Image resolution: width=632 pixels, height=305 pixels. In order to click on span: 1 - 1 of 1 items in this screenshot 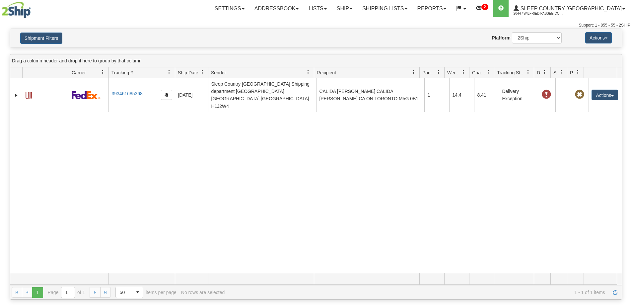, I will do `click(417, 292)`.